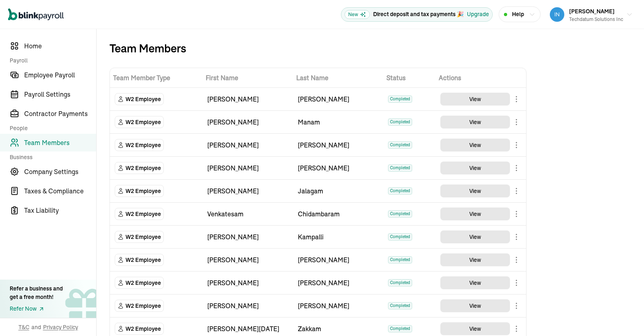  Describe the element at coordinates (596, 19) in the screenshot. I see `div: Techdatum Solutions Inc` at that location.